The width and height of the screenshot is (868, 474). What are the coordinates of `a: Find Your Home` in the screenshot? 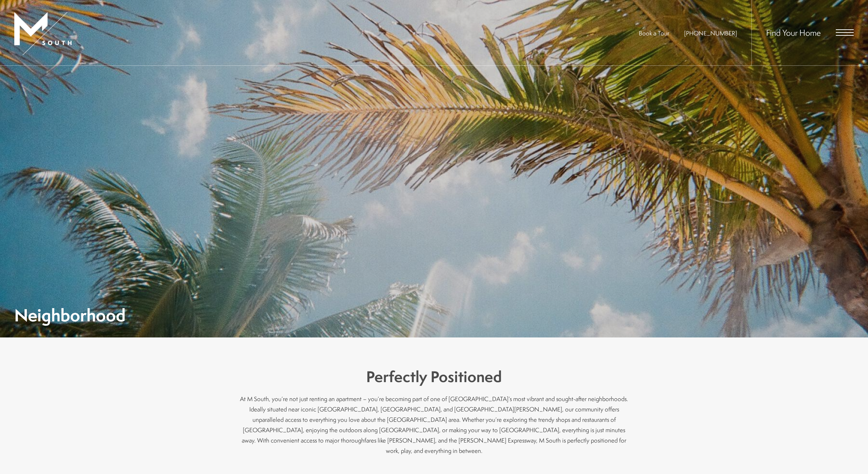 It's located at (793, 33).